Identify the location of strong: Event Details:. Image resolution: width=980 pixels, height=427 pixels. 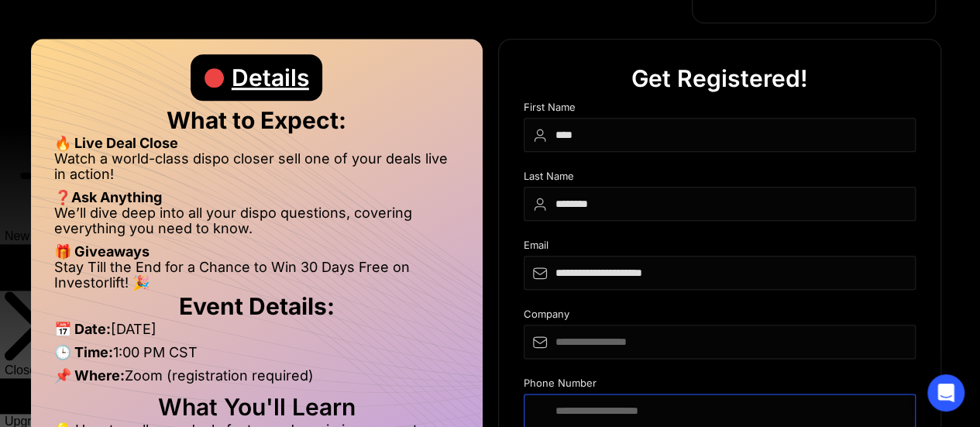
(256, 306).